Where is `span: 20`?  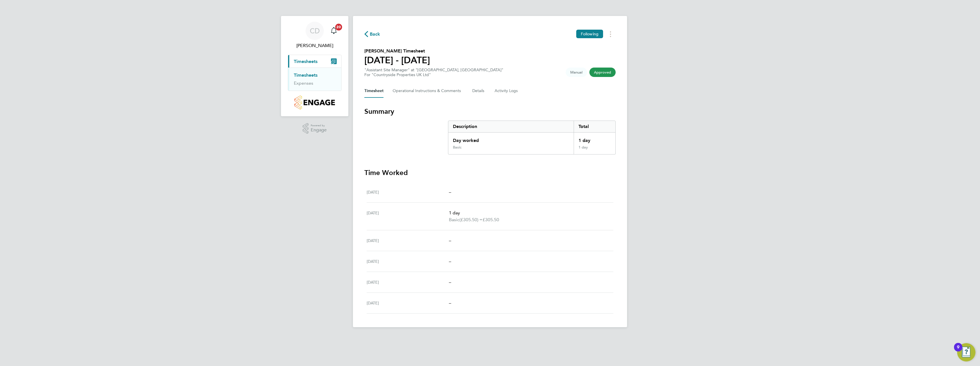
span: 20 is located at coordinates (339, 27).